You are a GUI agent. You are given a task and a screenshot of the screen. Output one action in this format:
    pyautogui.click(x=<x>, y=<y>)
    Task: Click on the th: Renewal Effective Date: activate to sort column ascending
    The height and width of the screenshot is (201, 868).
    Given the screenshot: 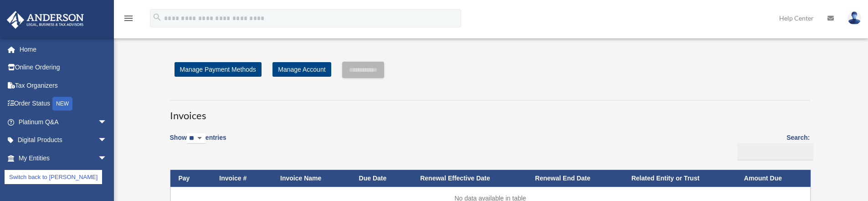 What is the action you would take?
    pyautogui.click(x=469, y=178)
    